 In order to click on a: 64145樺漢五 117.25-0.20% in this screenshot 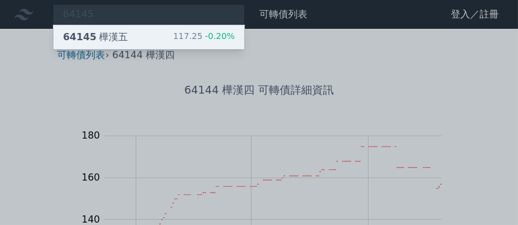, I will do `click(149, 37)`.